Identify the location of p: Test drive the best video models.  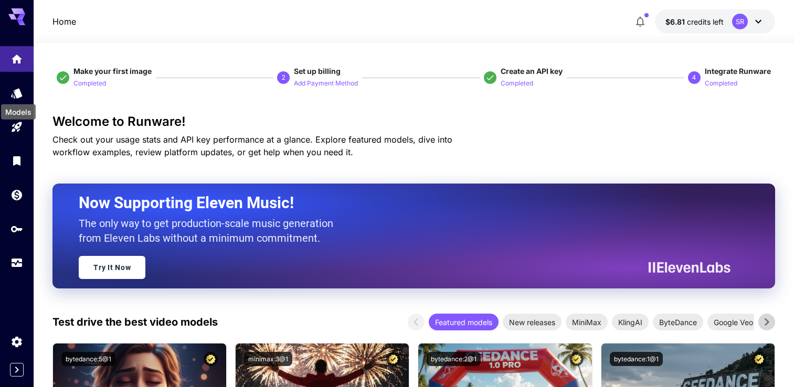
(135, 322).